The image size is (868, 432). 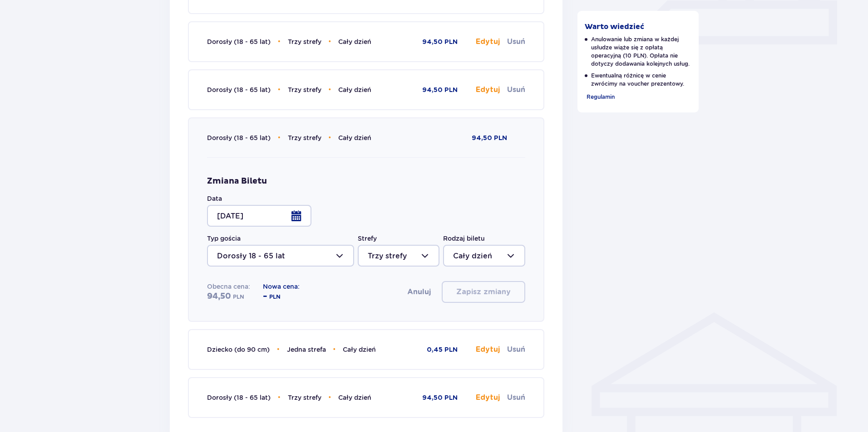 I want to click on p: Zapisz zmiany, so click(x=483, y=292).